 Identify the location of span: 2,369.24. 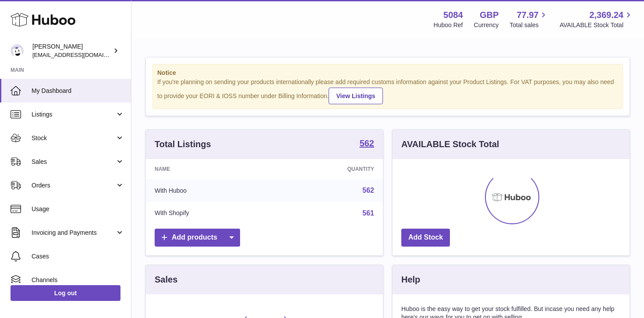
(606, 15).